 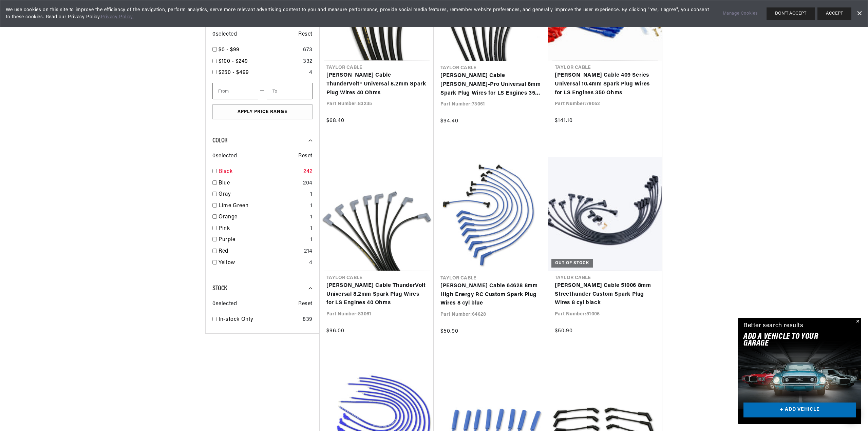 I want to click on span: Color, so click(x=220, y=141).